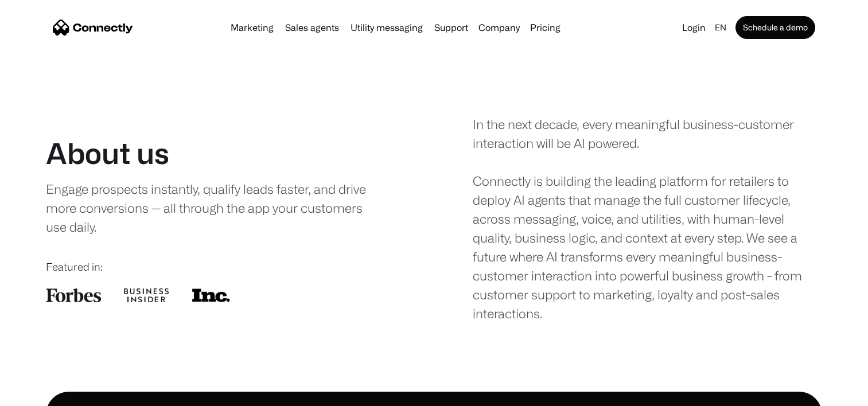 The height and width of the screenshot is (406, 868). I want to click on a: Schedule a demo, so click(775, 28).